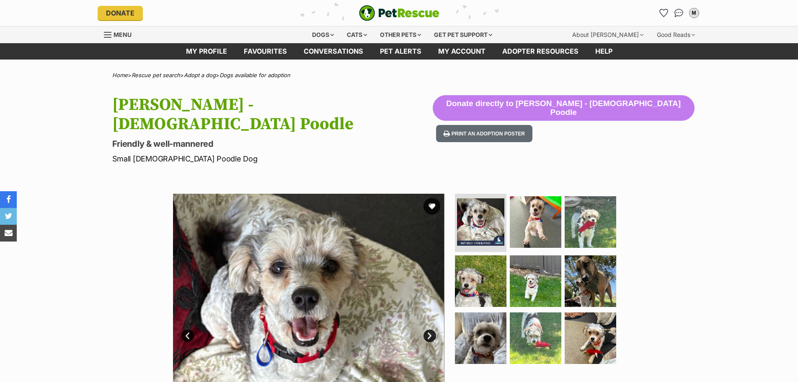 The width and height of the screenshot is (798, 382). What do you see at coordinates (430, 335) in the screenshot?
I see `a: Next` at bounding box center [430, 335].